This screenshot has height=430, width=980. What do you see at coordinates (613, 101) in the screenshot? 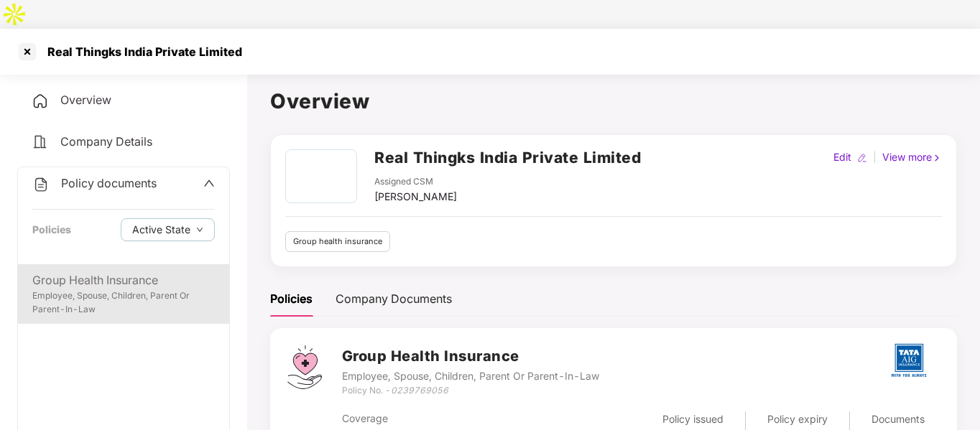
I see `h1: Overview` at bounding box center [613, 101].